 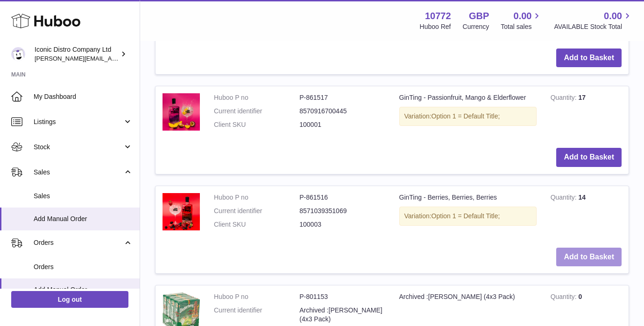 I want to click on td: 14, so click(x=586, y=213).